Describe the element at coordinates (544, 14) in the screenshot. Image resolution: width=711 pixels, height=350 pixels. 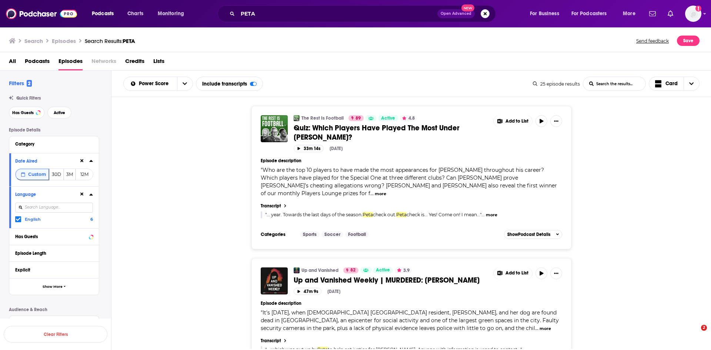
I see `span: For Business` at that location.